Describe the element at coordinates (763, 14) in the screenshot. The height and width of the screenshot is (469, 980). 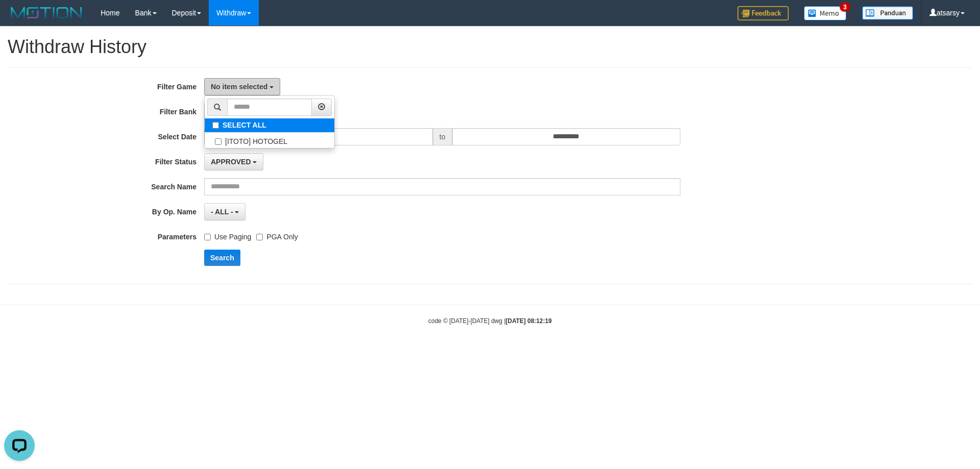
I see `img: Feedback.jpg` at that location.